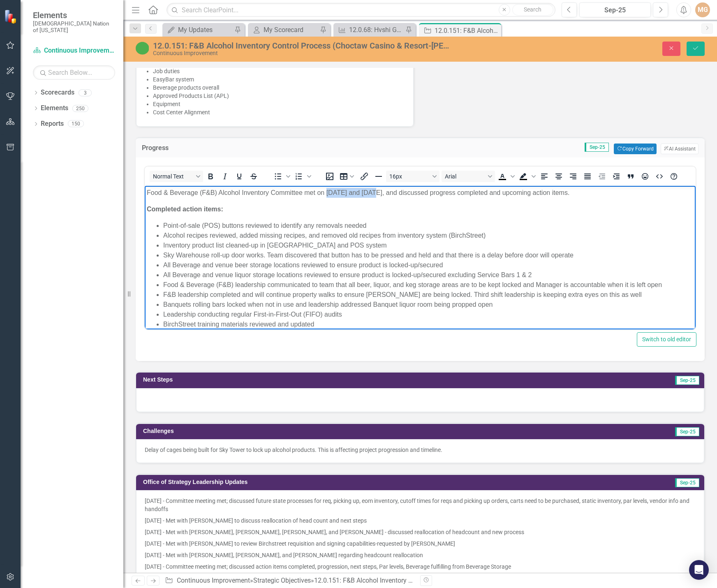  I want to click on button: Table, so click(347, 176).